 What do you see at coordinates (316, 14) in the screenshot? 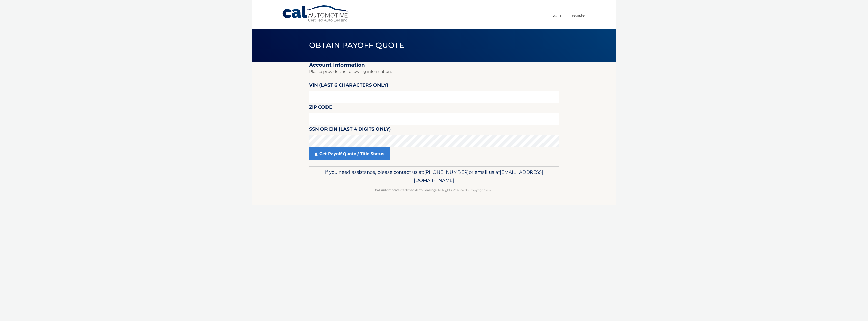
I see `a: Cal Automotive` at bounding box center [316, 14].